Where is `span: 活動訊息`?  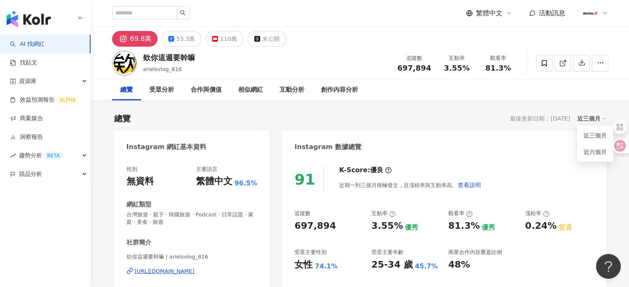
span: 活動訊息 is located at coordinates (552, 13).